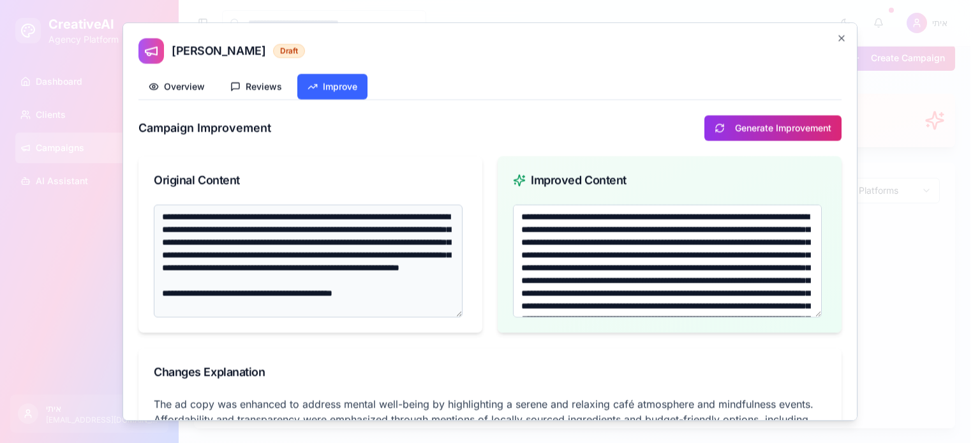 The image size is (980, 443). Describe the element at coordinates (772, 128) in the screenshot. I see `button: Generate Improvement` at that location.